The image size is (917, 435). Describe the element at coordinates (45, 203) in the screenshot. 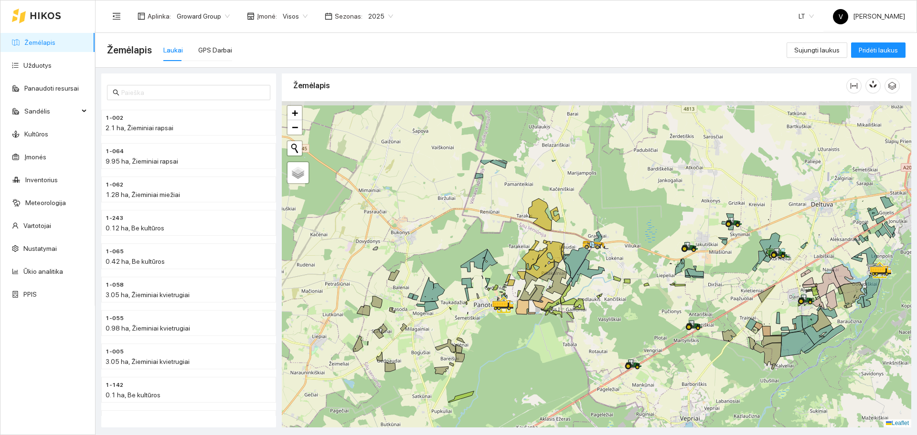

I see `a: Meteorologija` at that location.